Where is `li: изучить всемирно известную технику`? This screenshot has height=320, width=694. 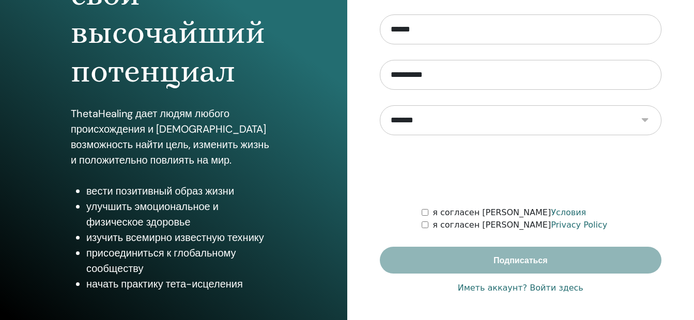
li: изучить всемирно известную технику is located at coordinates (181, 238).